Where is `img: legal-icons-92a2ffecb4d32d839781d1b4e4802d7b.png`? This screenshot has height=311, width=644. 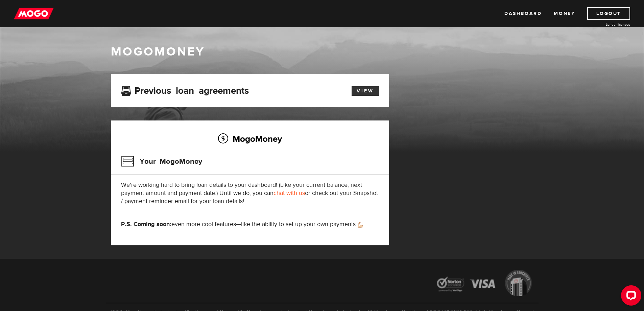
img: legal-icons-92a2ffecb4d32d839781d1b4e4802d7b.png is located at coordinates (485, 284).